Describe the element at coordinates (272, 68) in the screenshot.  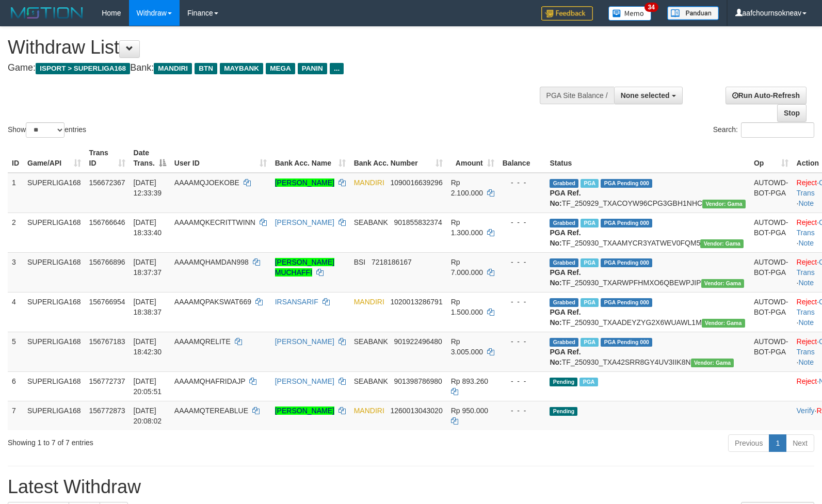
I see `h4: Game: Bank:` at that location.